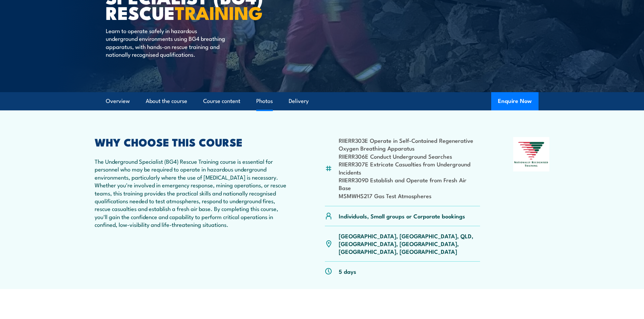 The width and height of the screenshot is (644, 319). Describe the element at coordinates (193, 193) in the screenshot. I see `p: The Underground Specialist (BG4) Rescue Training course is essential for personnel who may be req...` at that location.